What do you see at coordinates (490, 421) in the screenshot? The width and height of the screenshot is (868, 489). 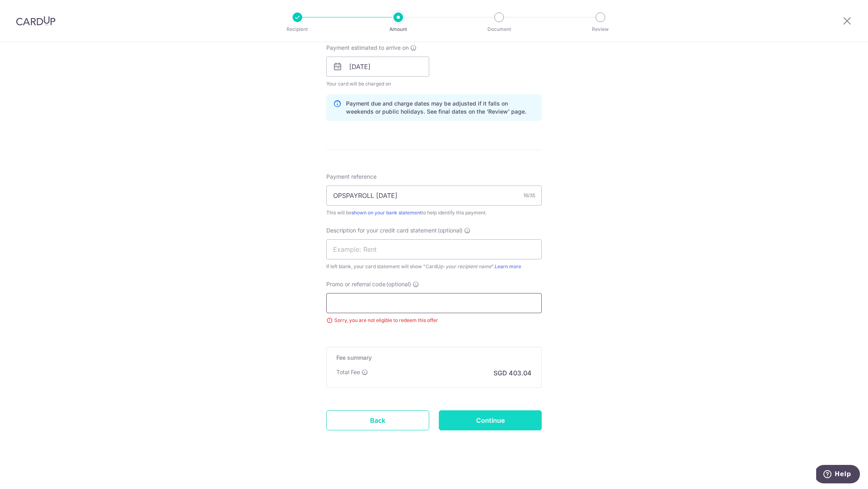 I see `input: Continue` at bounding box center [490, 421].